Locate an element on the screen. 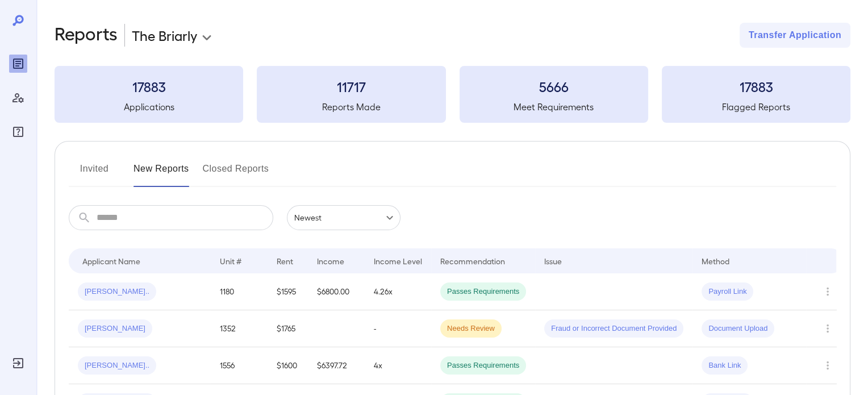 The image size is (864, 395). div: Recommendation is located at coordinates (472, 261).